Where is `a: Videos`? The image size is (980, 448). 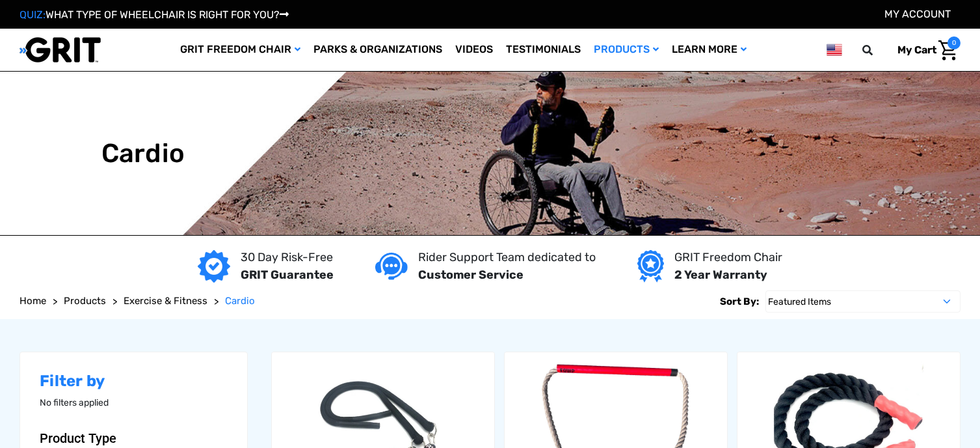
a: Videos is located at coordinates (474, 49).